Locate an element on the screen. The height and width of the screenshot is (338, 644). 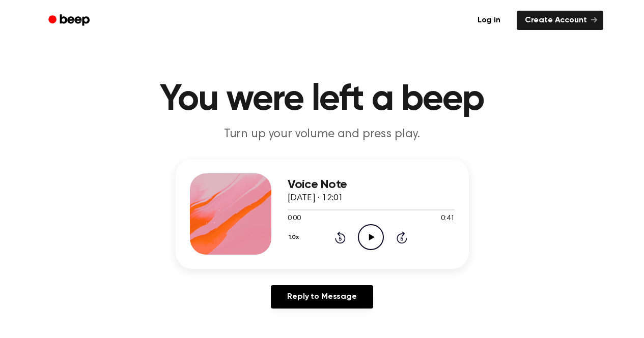
a: Beep is located at coordinates (70, 20).